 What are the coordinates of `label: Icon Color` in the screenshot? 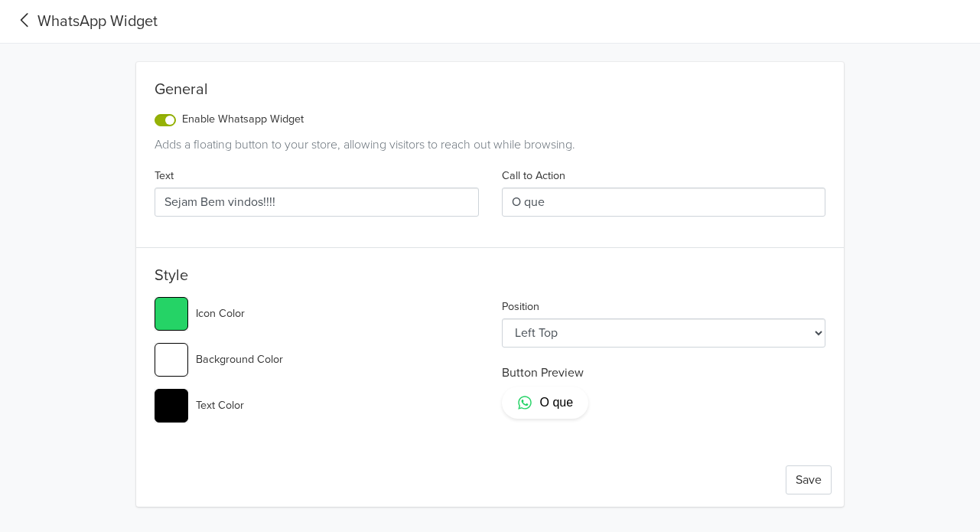 It's located at (220, 314).